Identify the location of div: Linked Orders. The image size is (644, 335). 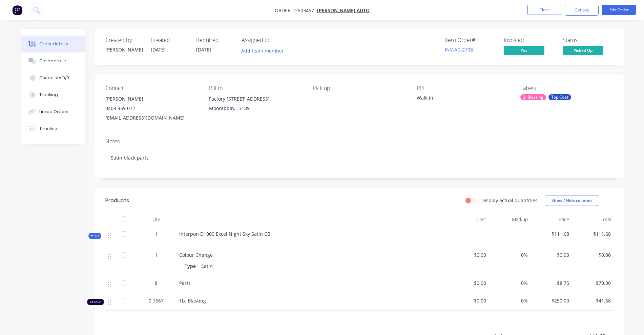
(54, 112).